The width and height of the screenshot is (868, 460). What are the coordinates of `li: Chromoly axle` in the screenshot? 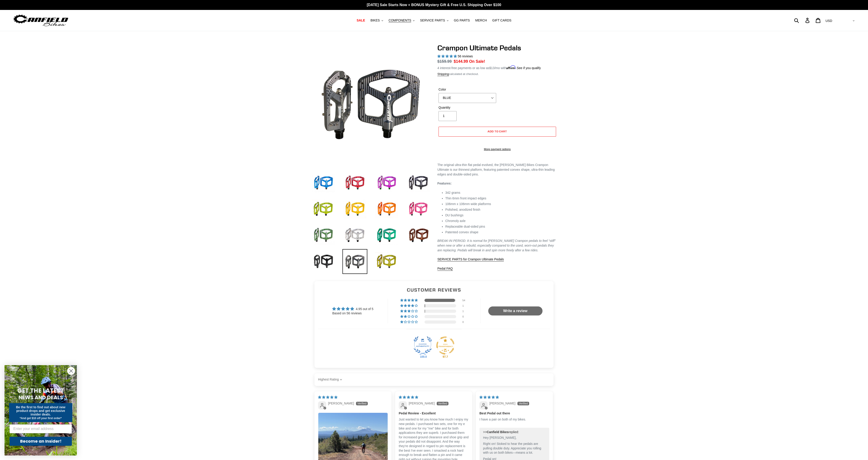 It's located at (501, 221).